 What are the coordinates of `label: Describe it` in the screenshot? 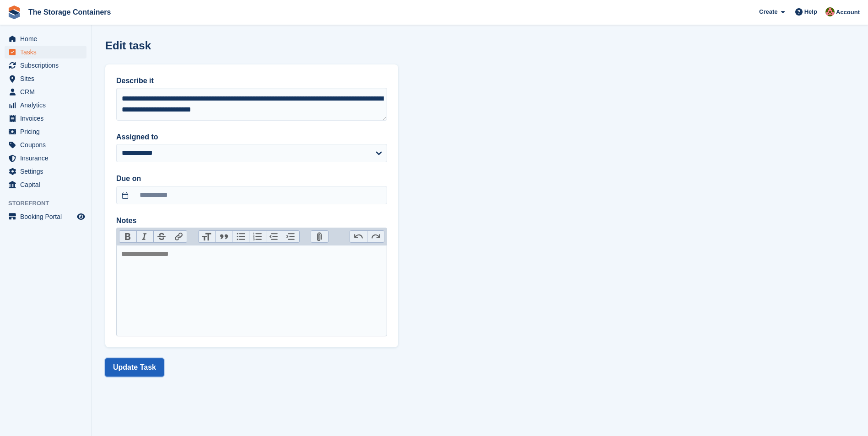 It's located at (251, 81).